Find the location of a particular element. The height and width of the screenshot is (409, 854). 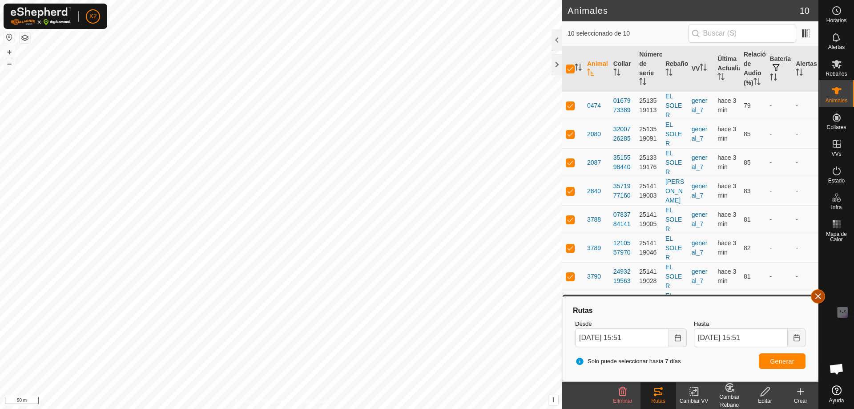

th: Collar is located at coordinates (623, 69).